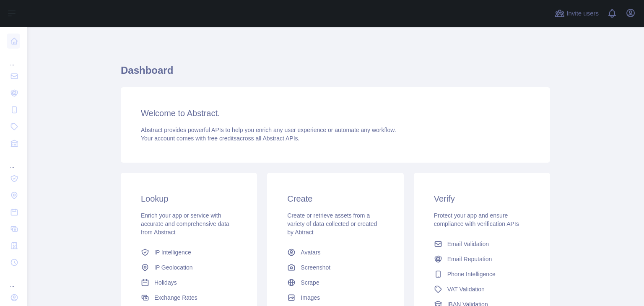 This screenshot has height=306, width=644. Describe the element at coordinates (482, 289) in the screenshot. I see `a: VAT Validation` at that location.